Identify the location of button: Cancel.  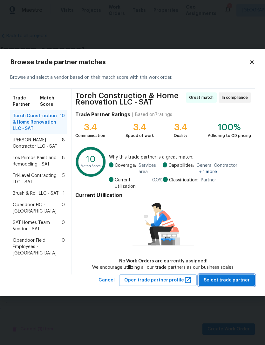
(106, 280).